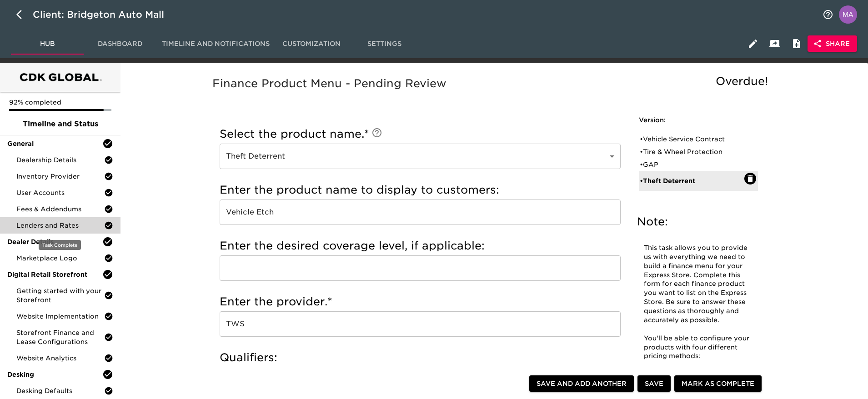 The width and height of the screenshot is (868, 399). Describe the element at coordinates (54, 242) in the screenshot. I see `span: Dealer Details` at that location.